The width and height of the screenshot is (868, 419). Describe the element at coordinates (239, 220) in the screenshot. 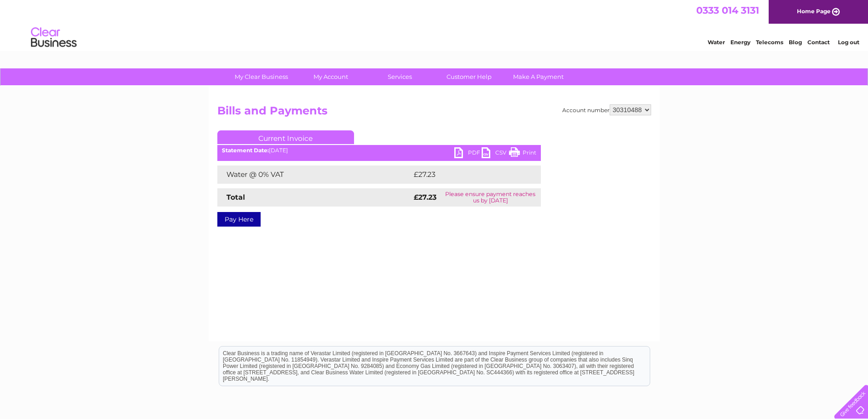

I see `a: Pay Here` at that location.